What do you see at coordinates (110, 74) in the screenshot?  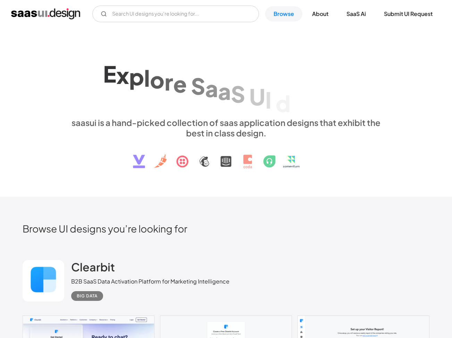 I see `div: E` at bounding box center [110, 74].